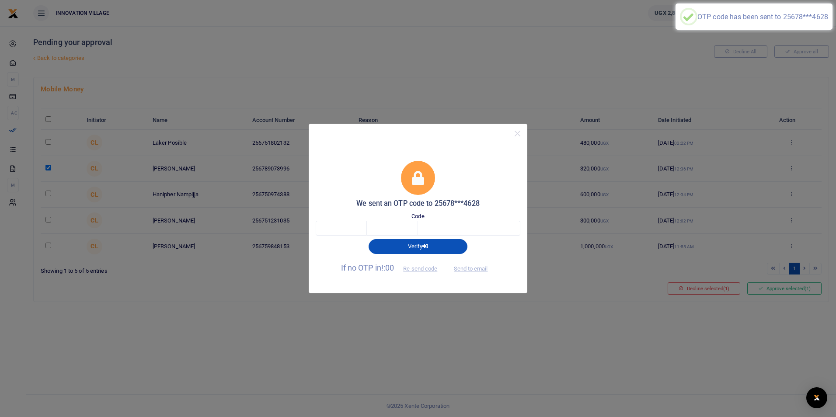  I want to click on div: Open Intercom Messenger, so click(817, 398).